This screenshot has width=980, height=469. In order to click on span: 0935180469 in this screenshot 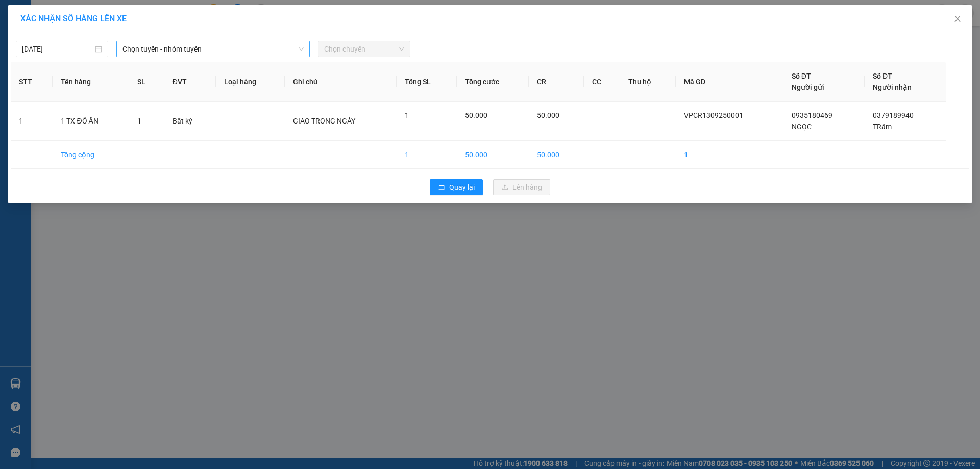, I will do `click(812, 116)`.